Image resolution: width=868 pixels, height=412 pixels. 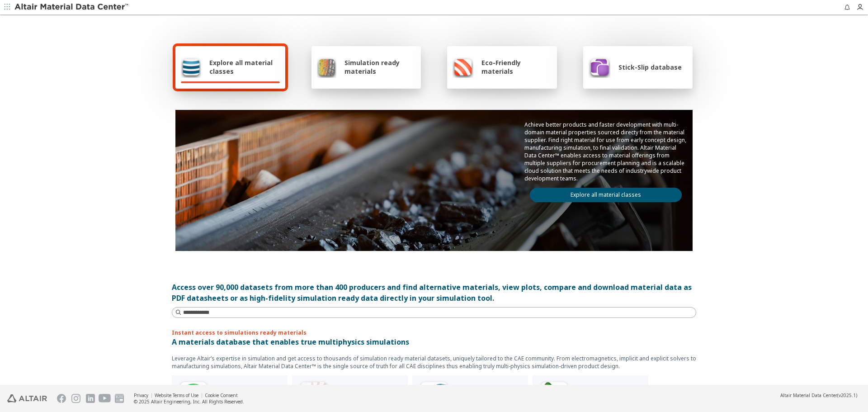 I want to click on span: Explore all material classes, so click(x=245, y=67).